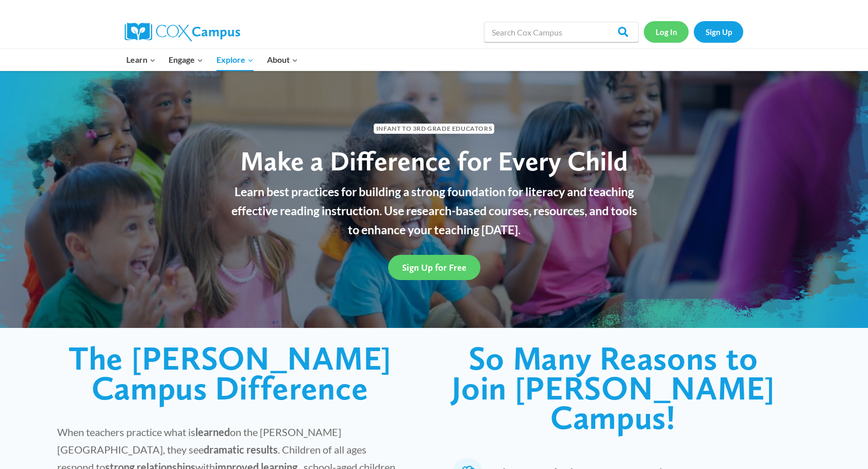 The image size is (868, 469). Describe the element at coordinates (186, 60) in the screenshot. I see `button: Child menu of Engage` at that location.